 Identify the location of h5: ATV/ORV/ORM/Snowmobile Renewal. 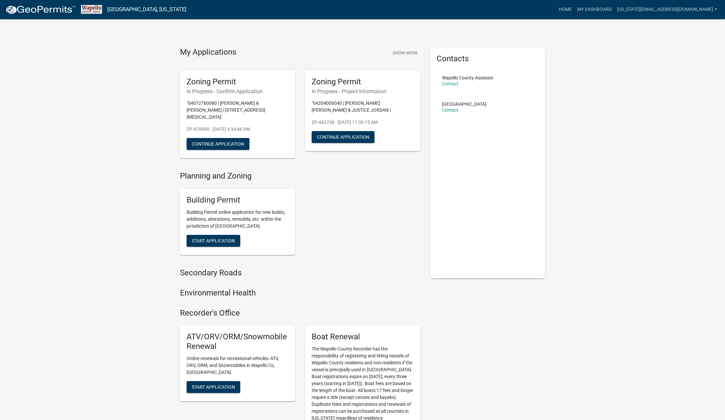
(238, 341).